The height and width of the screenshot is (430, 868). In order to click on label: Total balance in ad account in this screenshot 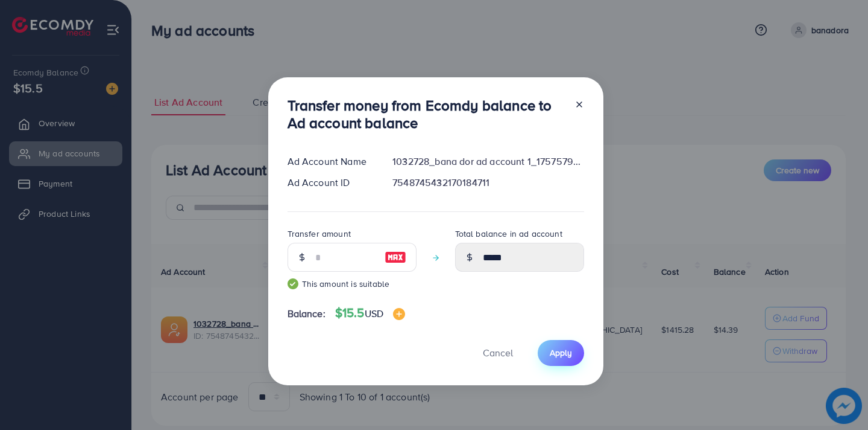, I will do `click(508, 234)`.